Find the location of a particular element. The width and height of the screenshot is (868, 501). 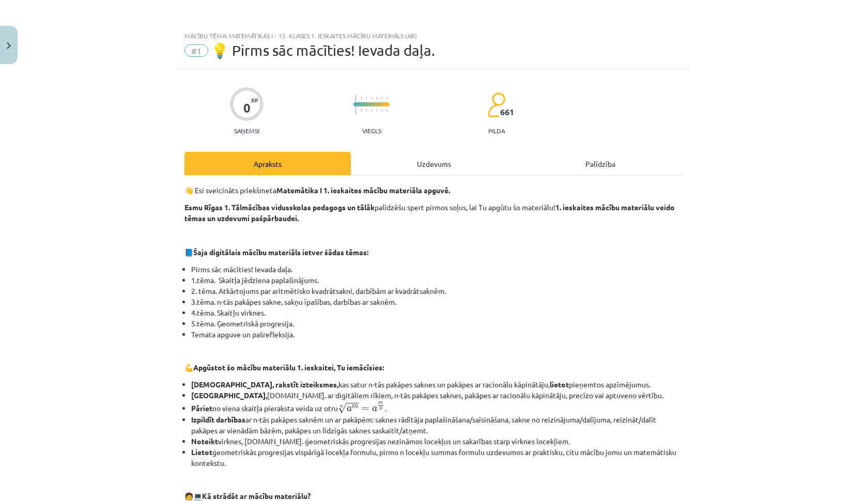

li: Pirms sāc mācīties! Ievada daļa. is located at coordinates (437, 269).